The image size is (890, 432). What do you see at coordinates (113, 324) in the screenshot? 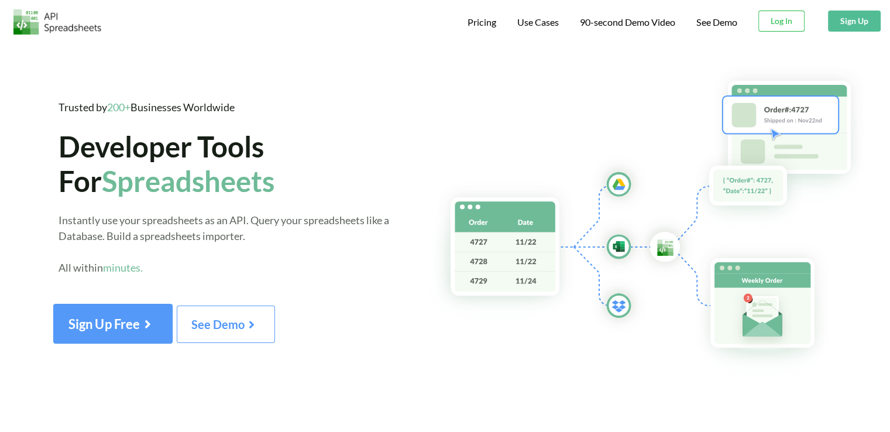
I see `button: Sign Up Free` at bounding box center [113, 324].